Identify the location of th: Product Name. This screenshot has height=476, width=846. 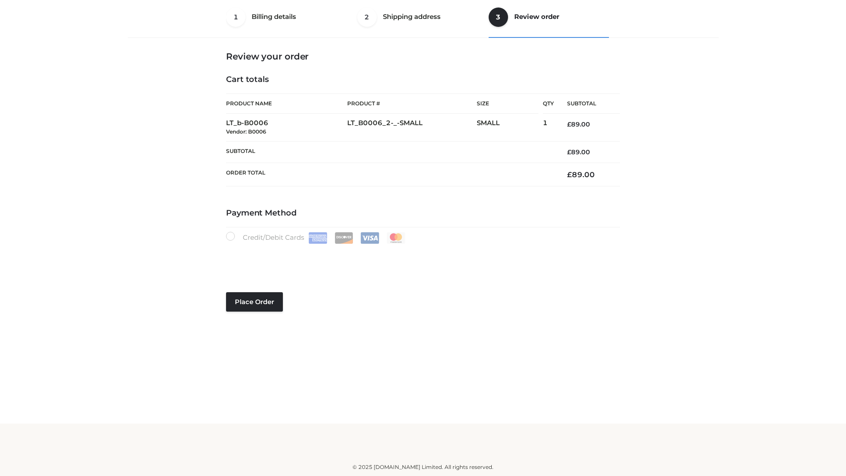
(287, 104).